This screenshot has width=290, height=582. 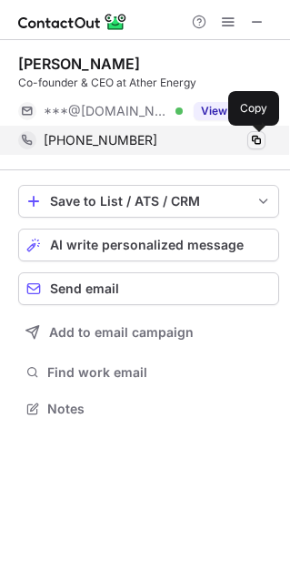 I want to click on button: Reveal Button, so click(x=229, y=111).